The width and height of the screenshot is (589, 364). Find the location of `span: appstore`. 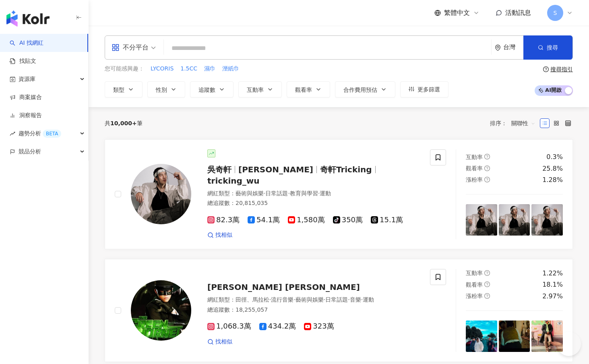

span: appstore is located at coordinates (115, 47).